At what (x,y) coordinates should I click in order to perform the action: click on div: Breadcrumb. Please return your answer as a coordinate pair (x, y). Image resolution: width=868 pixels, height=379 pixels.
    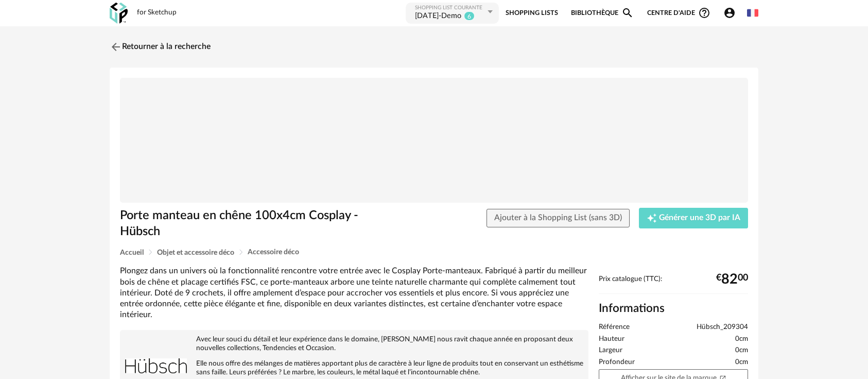
    Looking at the image, I should click on (434, 252).